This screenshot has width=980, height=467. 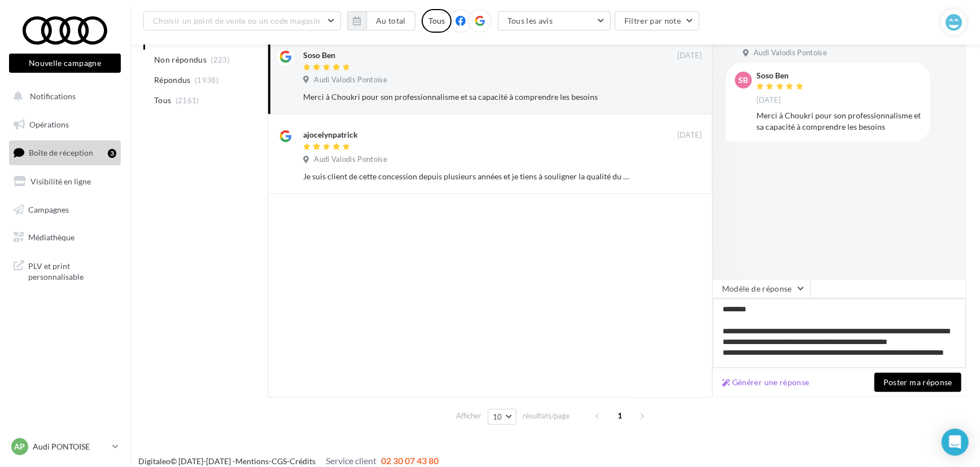 I want to click on span: Tous les avis, so click(x=530, y=20).